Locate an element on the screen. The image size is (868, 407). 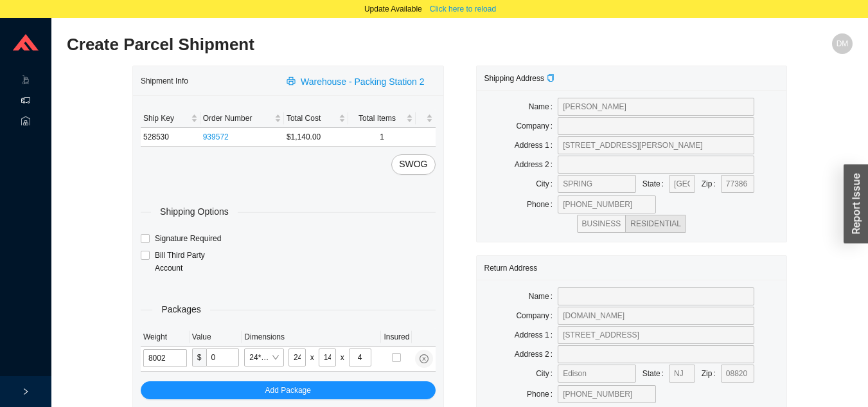
button: Add Package is located at coordinates (288, 390).